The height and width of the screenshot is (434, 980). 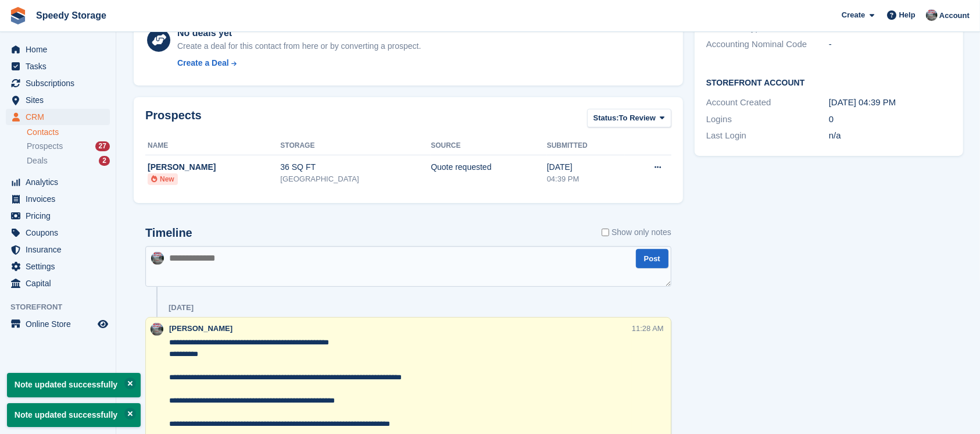 What do you see at coordinates (299, 33) in the screenshot?
I see `div: No deals yet` at bounding box center [299, 33].